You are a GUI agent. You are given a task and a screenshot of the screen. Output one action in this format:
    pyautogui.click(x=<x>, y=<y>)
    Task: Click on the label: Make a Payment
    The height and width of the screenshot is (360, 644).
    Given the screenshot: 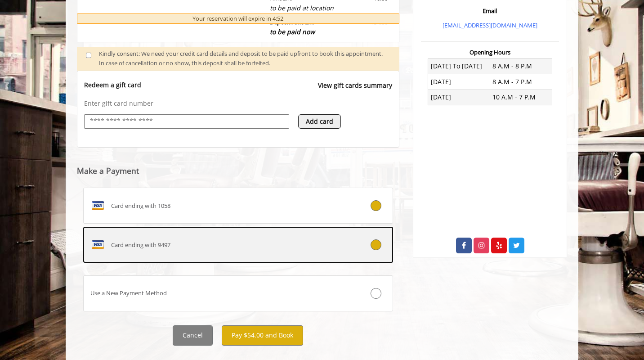 What is the action you would take?
    pyautogui.click(x=108, y=171)
    